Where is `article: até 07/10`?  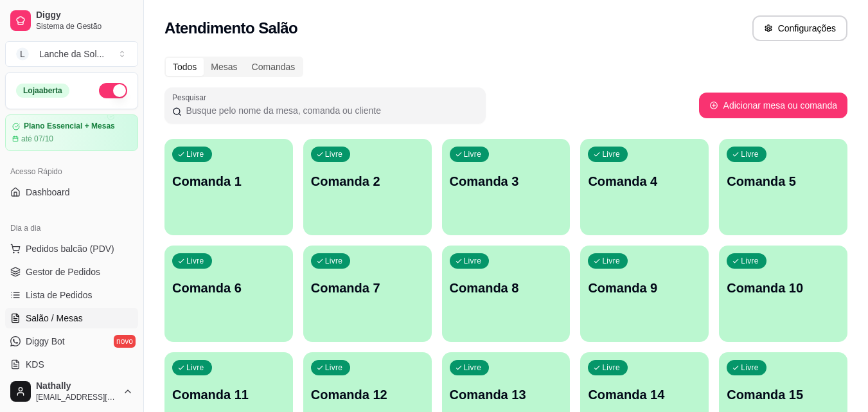
article: até 07/10 is located at coordinates (37, 139).